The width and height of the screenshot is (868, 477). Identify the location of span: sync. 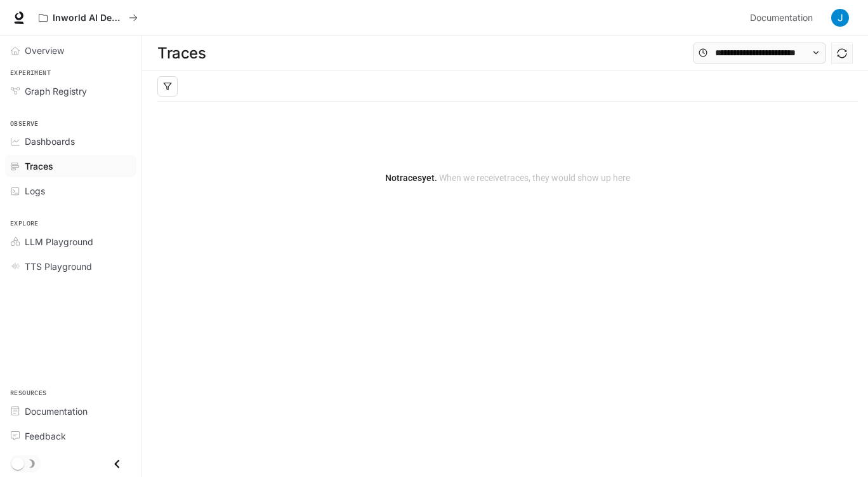
(841, 54).